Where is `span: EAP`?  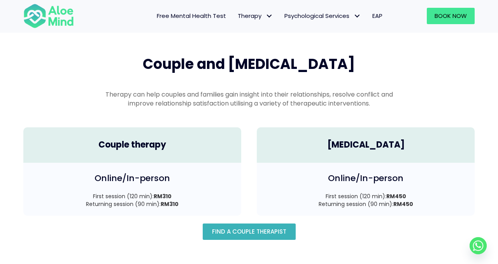
span: EAP is located at coordinates (377, 16).